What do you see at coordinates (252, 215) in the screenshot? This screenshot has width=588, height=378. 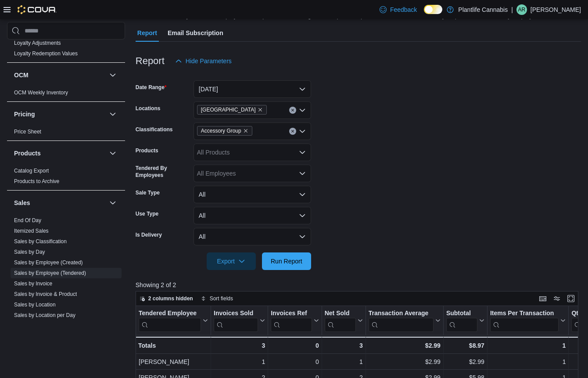 I see `button: All` at bounding box center [252, 215].